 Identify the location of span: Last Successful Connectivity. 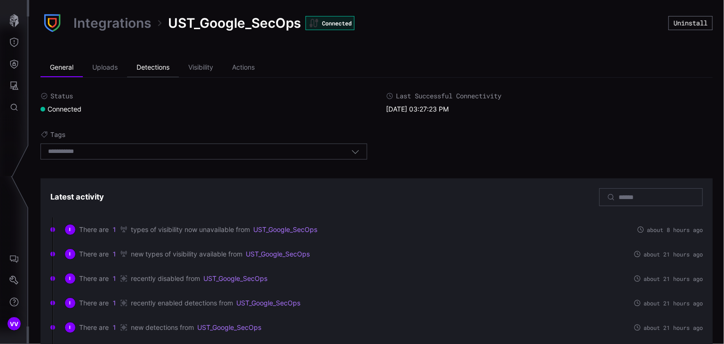
(449, 96).